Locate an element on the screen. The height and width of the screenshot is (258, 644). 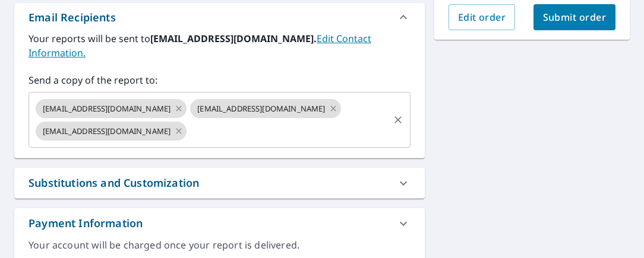
label: Your reports will be sent to is located at coordinates (219, 45).